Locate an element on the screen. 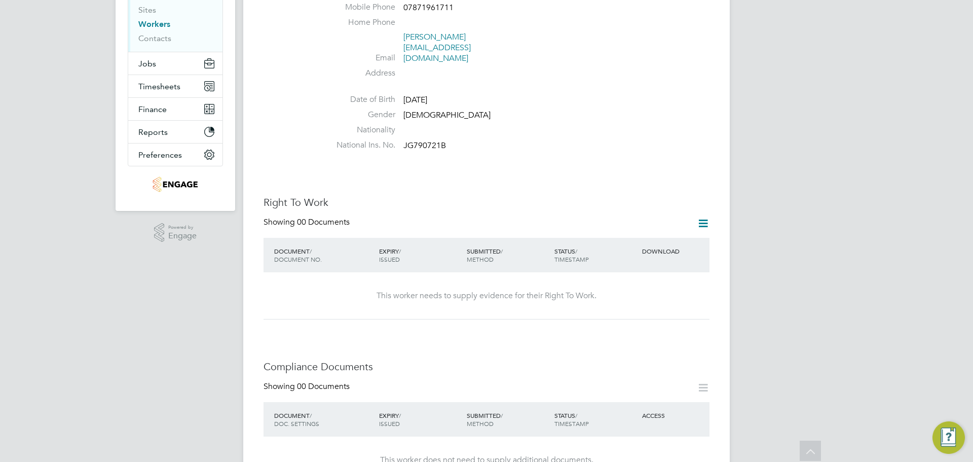 Image resolution: width=973 pixels, height=462 pixels. span: DOC. SETTINGS is located at coordinates (297, 423).